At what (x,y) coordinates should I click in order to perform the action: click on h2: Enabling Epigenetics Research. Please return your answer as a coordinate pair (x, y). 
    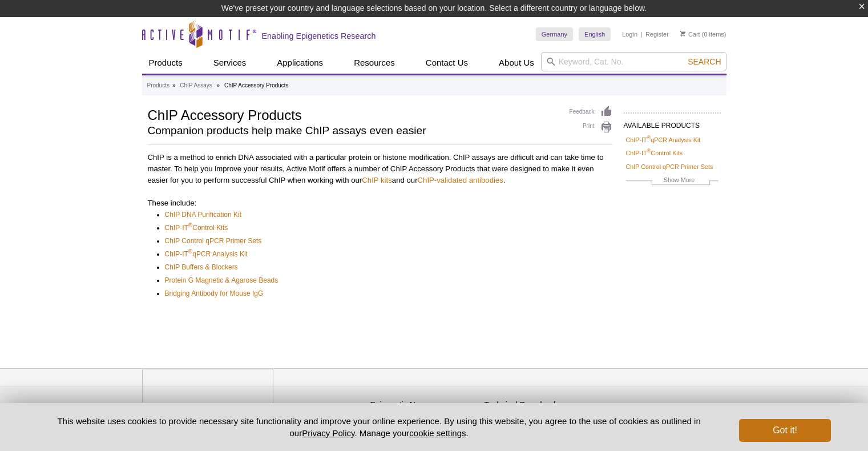
    Looking at the image, I should click on (319, 36).